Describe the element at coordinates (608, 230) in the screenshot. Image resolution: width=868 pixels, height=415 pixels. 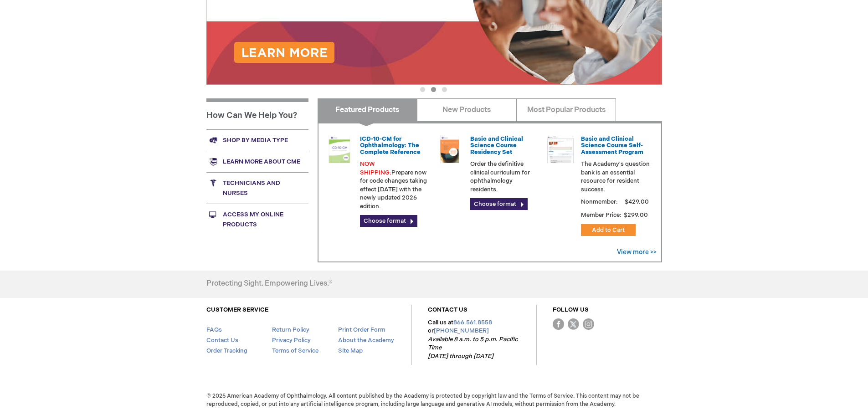
I see `span: Add to Cart` at that location.